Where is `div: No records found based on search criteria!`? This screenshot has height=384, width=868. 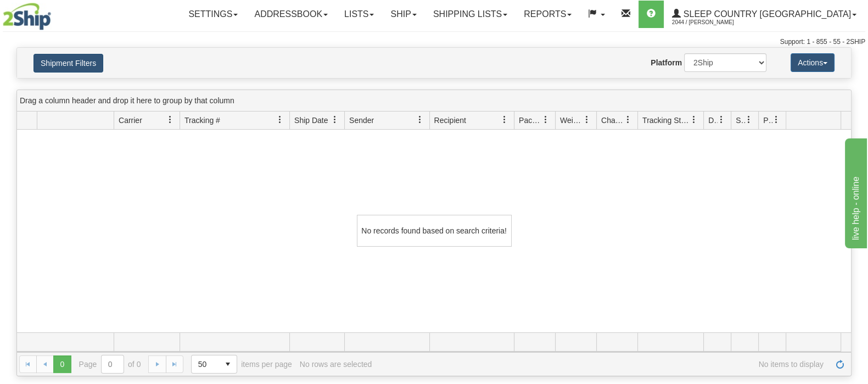 div: No records found based on search criteria! is located at coordinates (435, 231).